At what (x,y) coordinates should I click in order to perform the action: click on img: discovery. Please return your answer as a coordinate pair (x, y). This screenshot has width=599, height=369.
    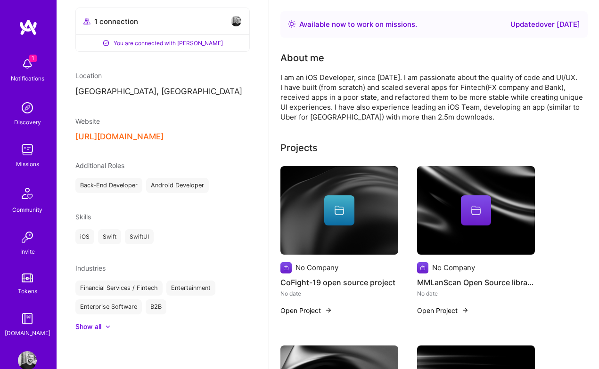
    Looking at the image, I should click on (27, 108).